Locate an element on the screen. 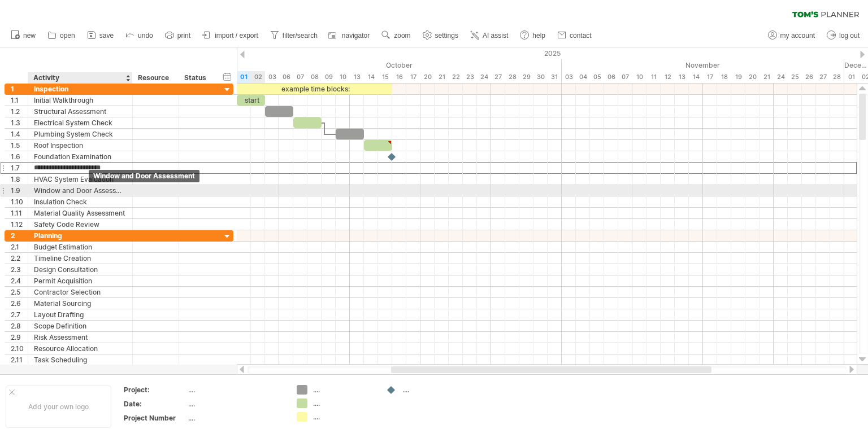 The width and height of the screenshot is (868, 438). div: Monday, 6 October 2025 is located at coordinates (286, 77).